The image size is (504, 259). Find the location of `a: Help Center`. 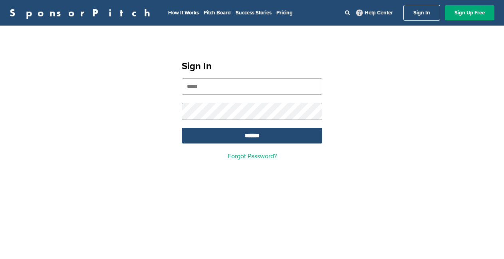

a: Help Center is located at coordinates (375, 13).